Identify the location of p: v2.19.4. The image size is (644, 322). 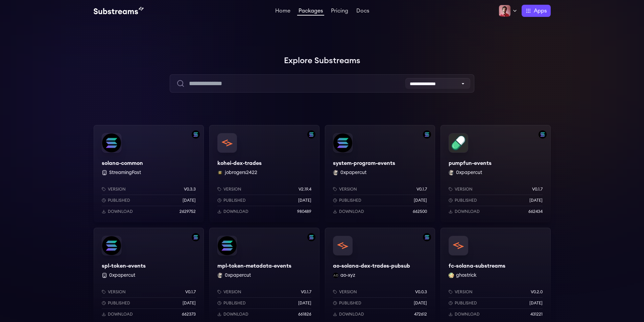
(305, 189).